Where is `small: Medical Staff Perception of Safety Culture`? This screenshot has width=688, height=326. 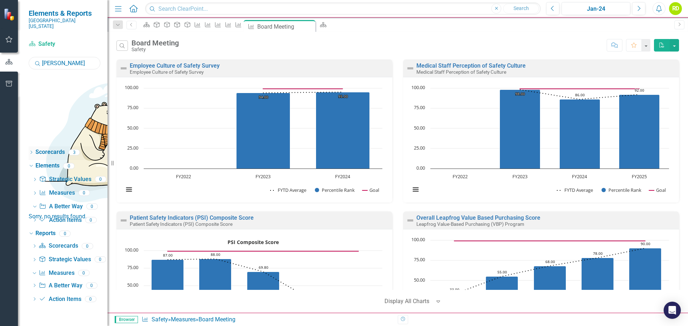
small: Medical Staff Perception of Safety Culture is located at coordinates (461, 72).